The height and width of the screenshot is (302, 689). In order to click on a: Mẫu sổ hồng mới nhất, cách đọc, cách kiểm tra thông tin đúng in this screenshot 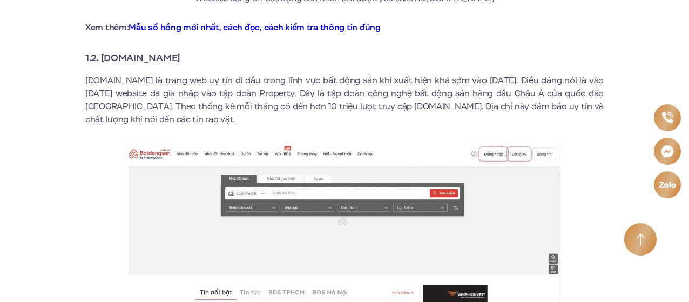, I will do `click(254, 28)`.